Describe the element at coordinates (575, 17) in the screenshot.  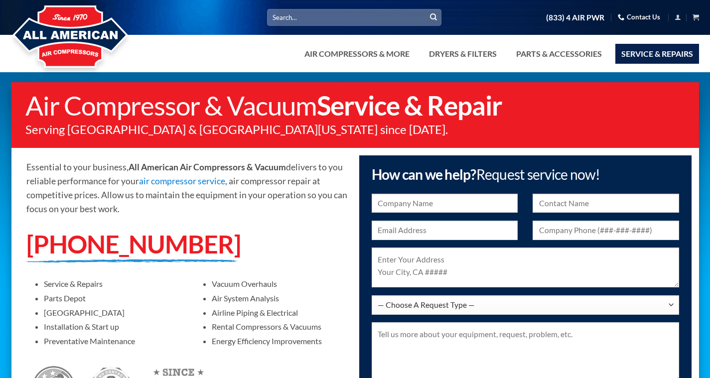
I see `a: (833) 4 AIR PWR` at that location.